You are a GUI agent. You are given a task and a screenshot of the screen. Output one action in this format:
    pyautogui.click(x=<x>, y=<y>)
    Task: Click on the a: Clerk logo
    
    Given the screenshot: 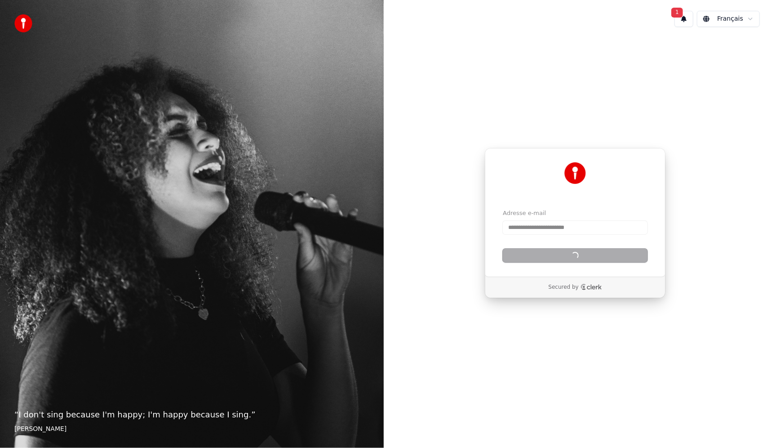 What is the action you would take?
    pyautogui.click(x=591, y=287)
    